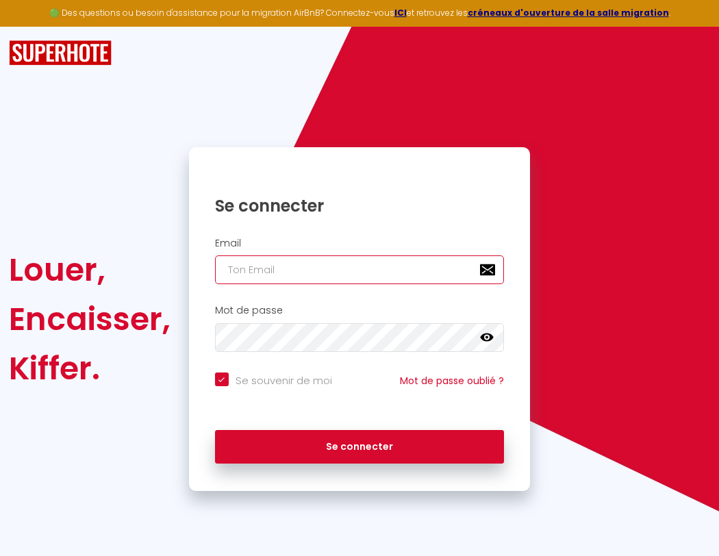  What do you see at coordinates (360, 310) in the screenshot?
I see `h2: Mot de passe` at bounding box center [360, 310].